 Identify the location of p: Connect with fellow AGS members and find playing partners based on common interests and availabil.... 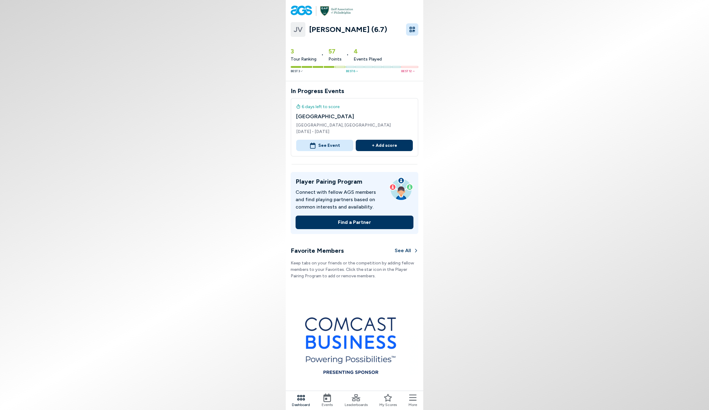
(340, 199).